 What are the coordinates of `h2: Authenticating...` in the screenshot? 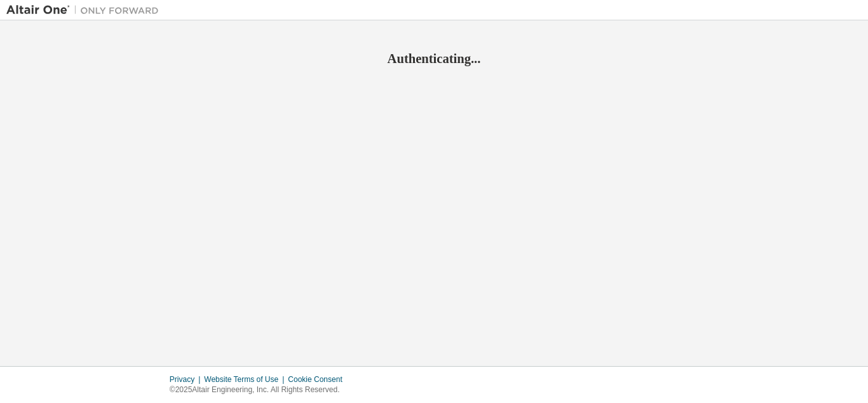 It's located at (434, 59).